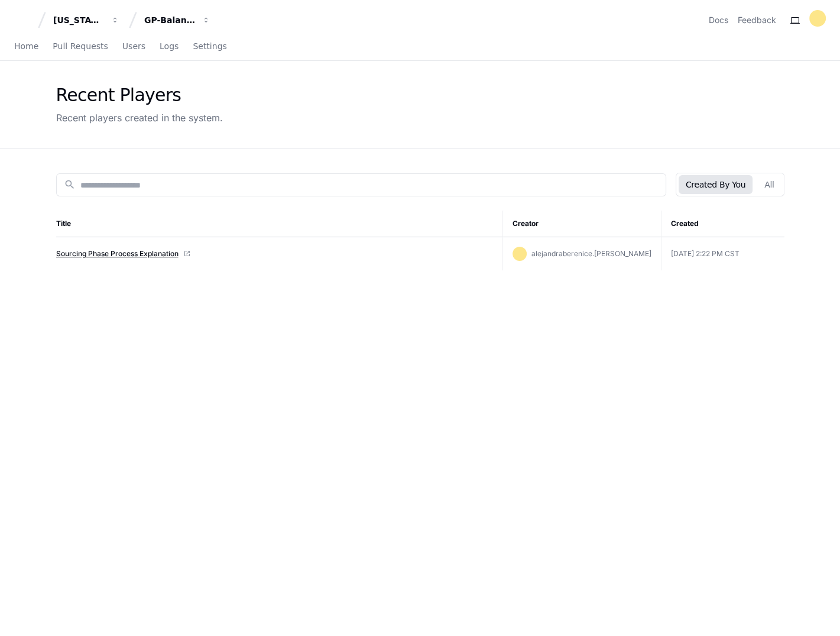  Describe the element at coordinates (139, 95) in the screenshot. I see `div: Recent Players` at that location.